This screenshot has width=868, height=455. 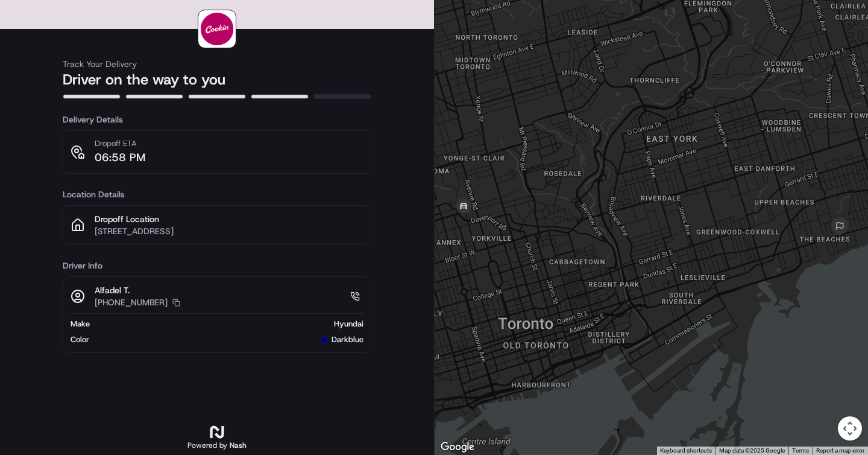 I want to click on span: Nash, so click(x=238, y=445).